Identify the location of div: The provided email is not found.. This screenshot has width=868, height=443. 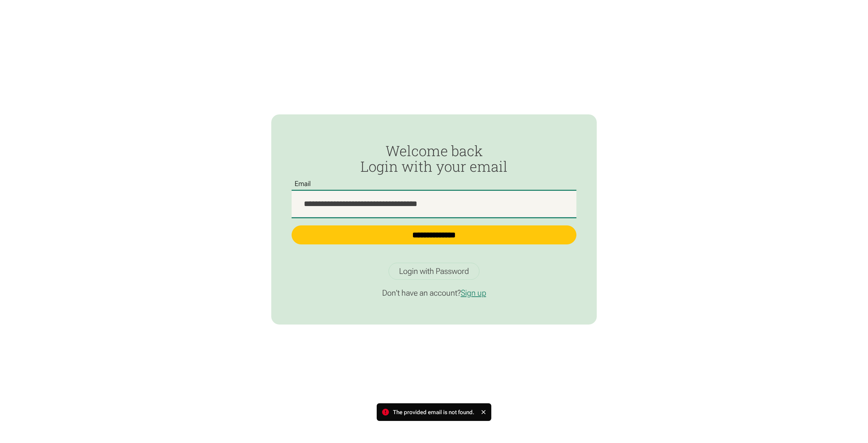
(434, 412).